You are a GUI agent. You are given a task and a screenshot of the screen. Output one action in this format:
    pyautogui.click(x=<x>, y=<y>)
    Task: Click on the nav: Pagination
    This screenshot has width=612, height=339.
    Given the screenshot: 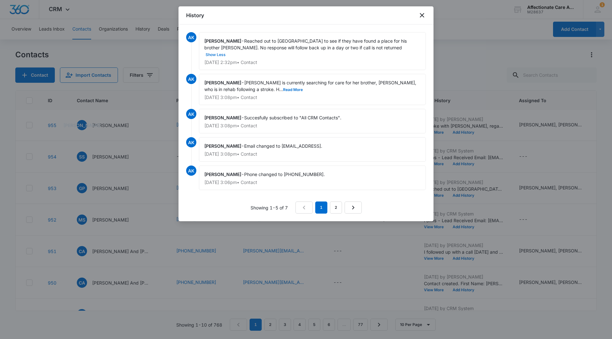 What is the action you would take?
    pyautogui.click(x=328, y=208)
    